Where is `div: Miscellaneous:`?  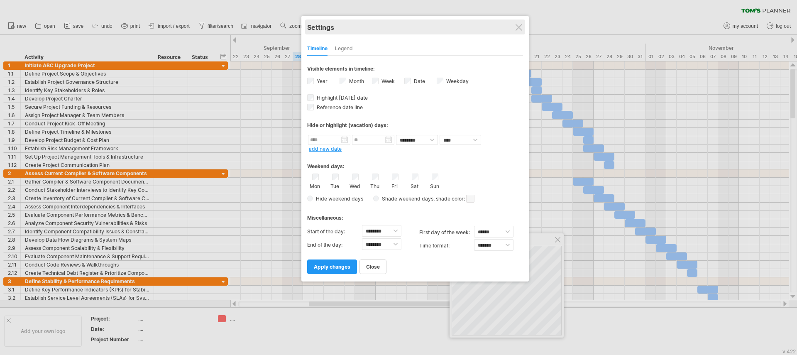
div: Miscellaneous: is located at coordinates (415, 215).